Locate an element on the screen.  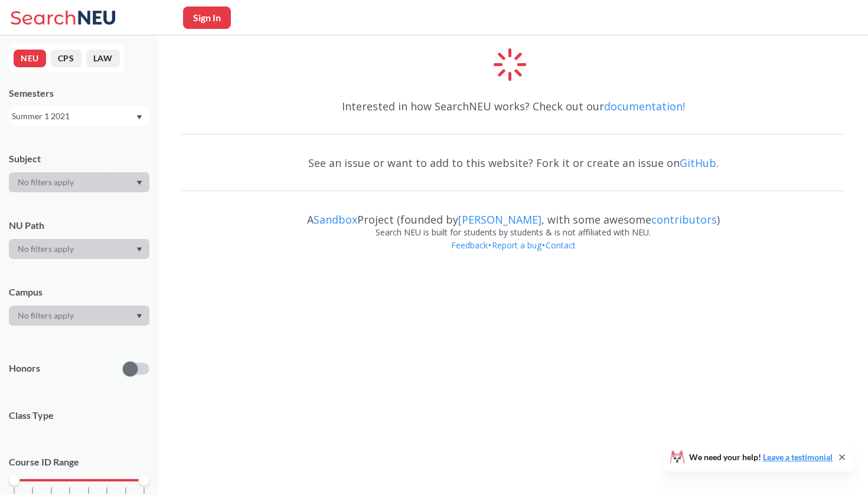
button: LAW is located at coordinates (103, 58).